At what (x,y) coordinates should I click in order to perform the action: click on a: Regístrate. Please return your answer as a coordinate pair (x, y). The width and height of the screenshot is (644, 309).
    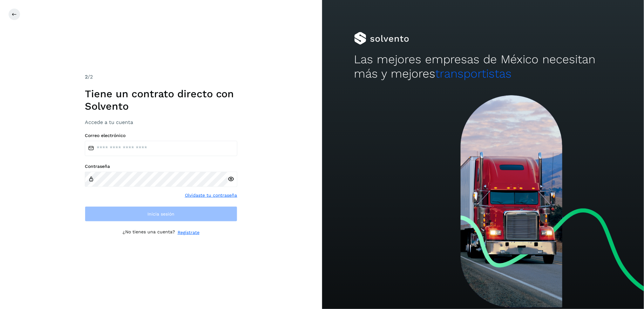
    Looking at the image, I should click on (188, 233).